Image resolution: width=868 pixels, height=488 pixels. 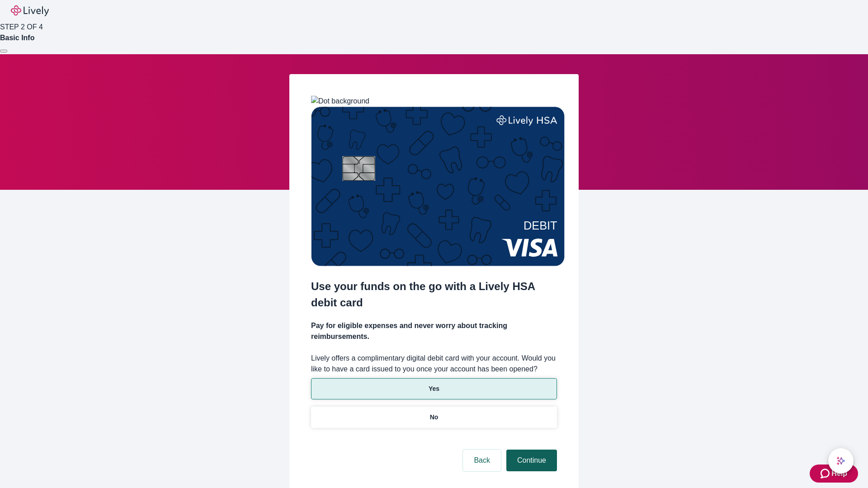 I want to click on p: Yes, so click(x=434, y=389).